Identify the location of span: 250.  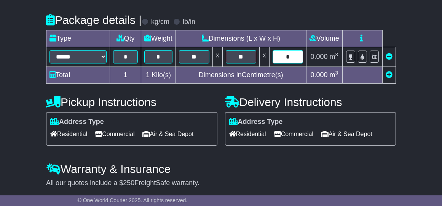
(129, 183).